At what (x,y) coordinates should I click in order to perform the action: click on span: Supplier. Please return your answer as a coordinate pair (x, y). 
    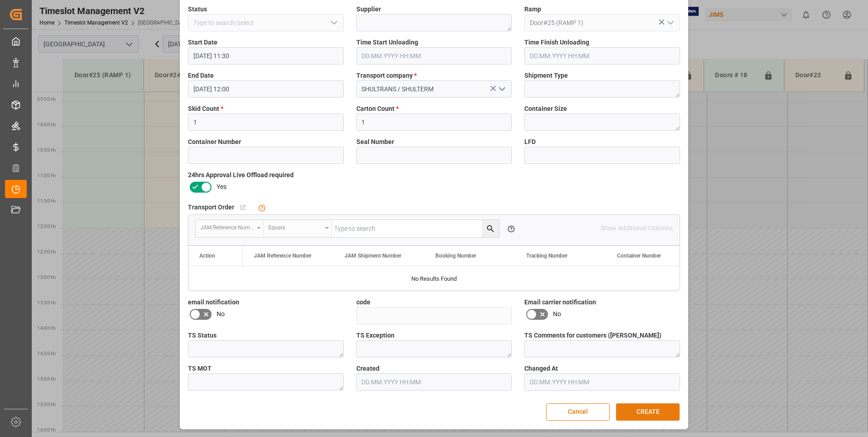
    Looking at the image, I should click on (369, 9).